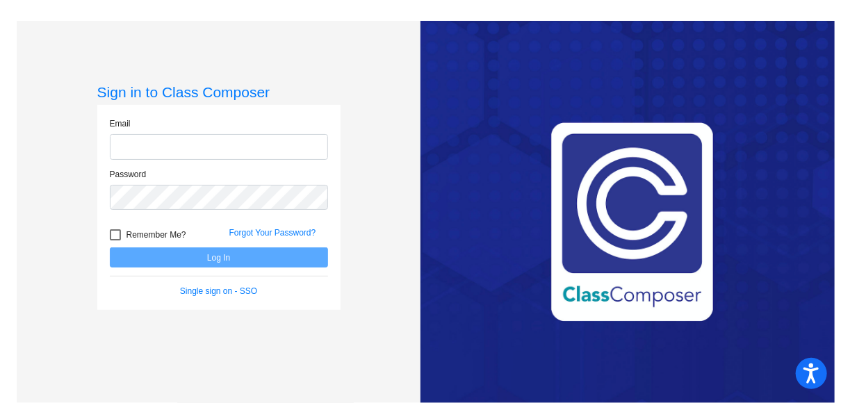 The width and height of the screenshot is (841, 403). What do you see at coordinates (120, 124) in the screenshot?
I see `label: Email` at bounding box center [120, 124].